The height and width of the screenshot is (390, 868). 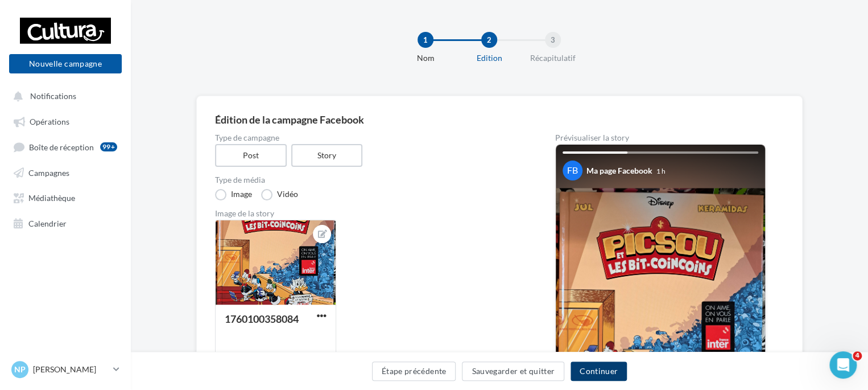 What do you see at coordinates (489, 58) in the screenshot?
I see `div: Edition` at bounding box center [489, 58].